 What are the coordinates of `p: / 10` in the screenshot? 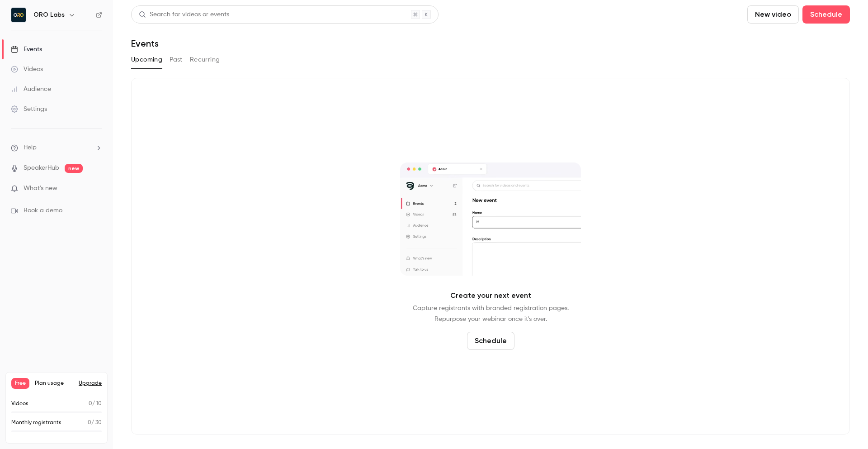 It's located at (95, 404).